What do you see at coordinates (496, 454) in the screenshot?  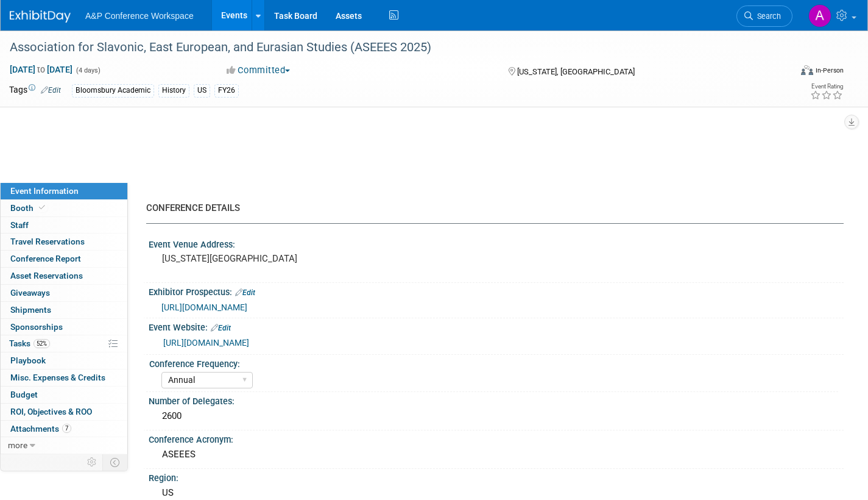 I see `div: ASEEES` at bounding box center [496, 454].